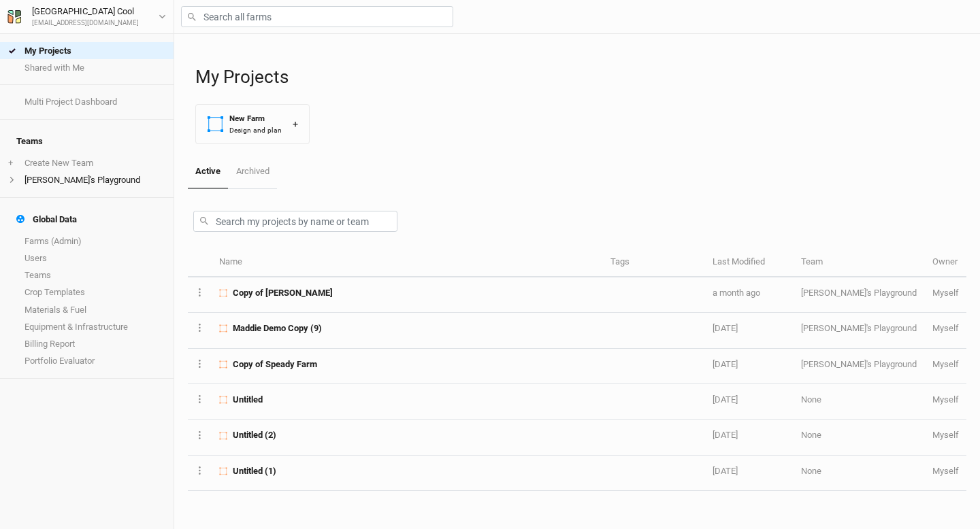 This screenshot has width=980, height=529. I want to click on span: Copy of Speady Farm, so click(275, 364).